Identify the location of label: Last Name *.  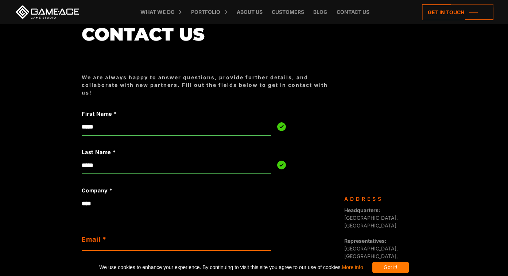
(157, 152).